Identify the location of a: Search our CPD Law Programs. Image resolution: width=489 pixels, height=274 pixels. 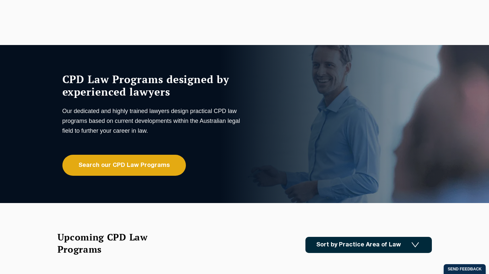
(124, 165).